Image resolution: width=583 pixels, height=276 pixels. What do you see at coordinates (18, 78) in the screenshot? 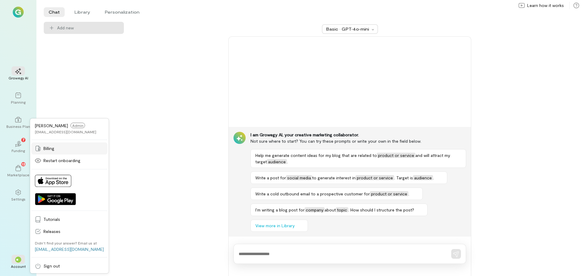
I see `div: Growegy AI` at bounding box center [18, 78].